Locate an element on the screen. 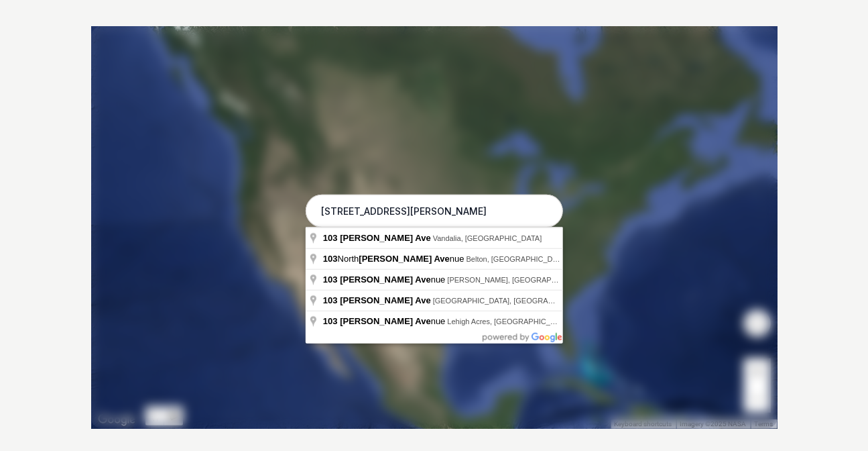  input: Enter your address to get started is located at coordinates (434, 211).